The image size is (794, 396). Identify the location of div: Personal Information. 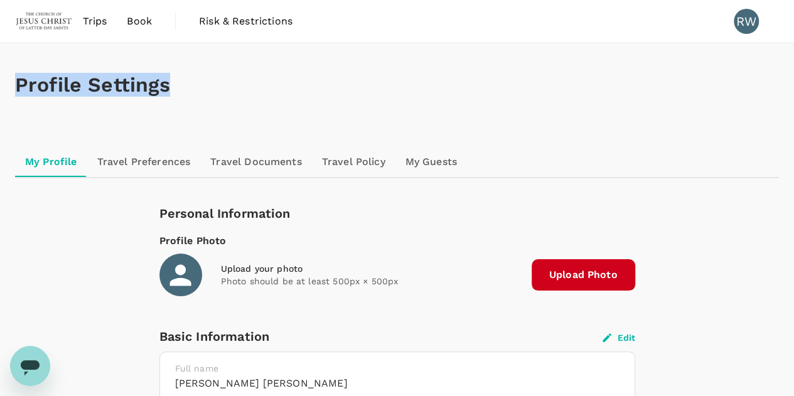
(397, 213).